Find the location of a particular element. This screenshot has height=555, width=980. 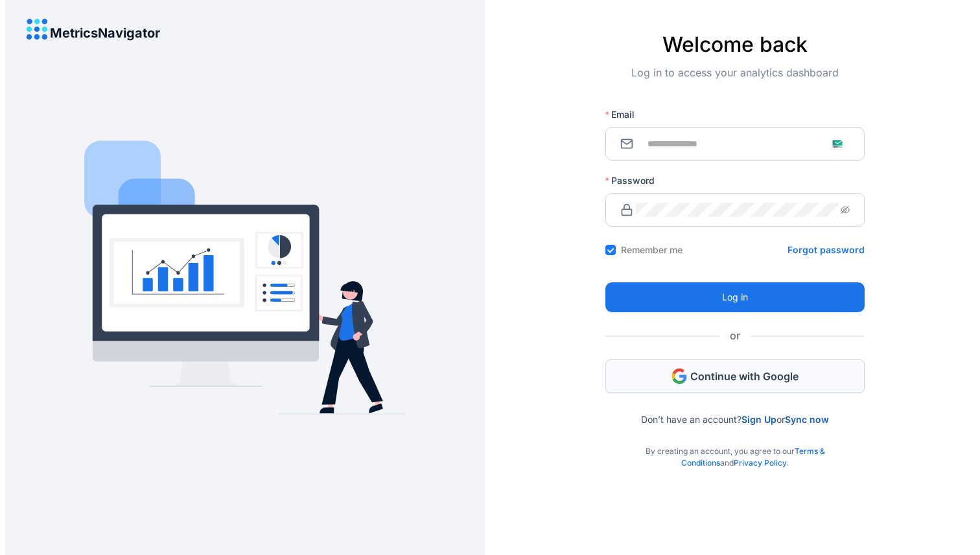

span: eye-invisible is located at coordinates (845, 209).